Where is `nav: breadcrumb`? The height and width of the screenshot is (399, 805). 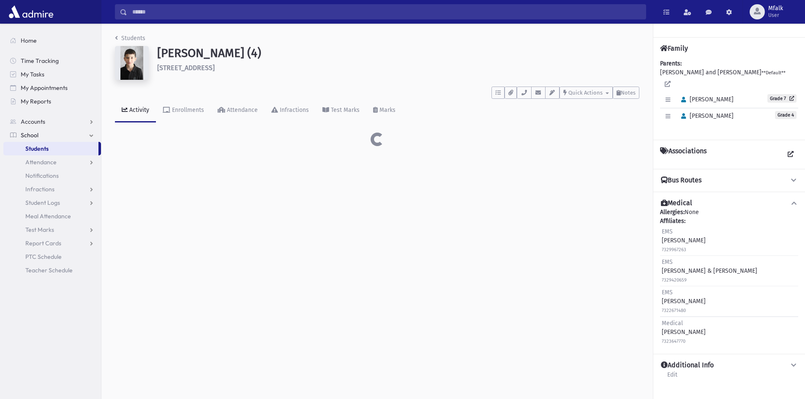 nav: breadcrumb is located at coordinates (130, 40).